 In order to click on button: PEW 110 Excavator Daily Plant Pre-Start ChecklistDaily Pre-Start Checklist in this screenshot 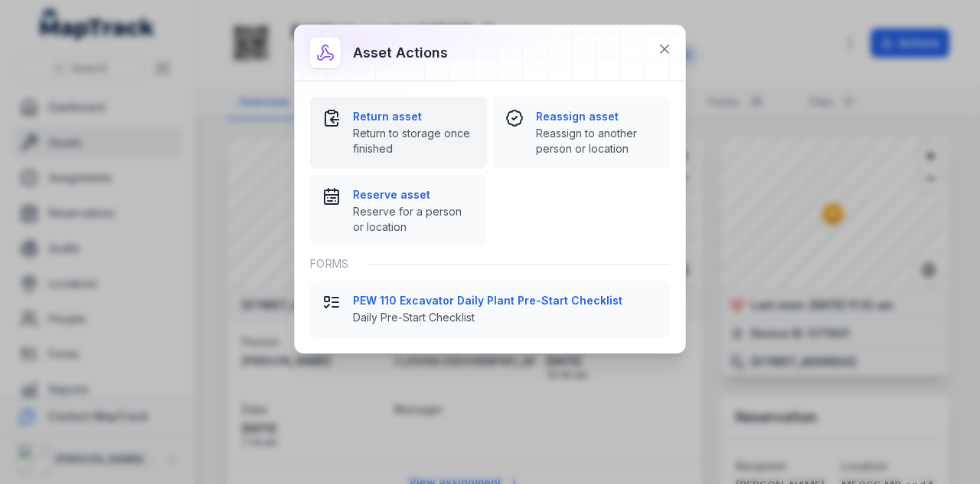, I will do `click(490, 309)`.